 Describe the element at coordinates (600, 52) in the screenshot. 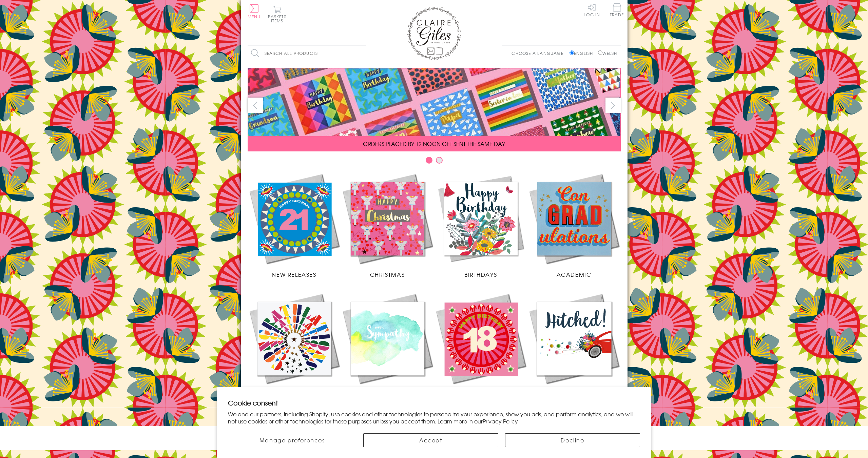

I see `input: Welsh` at that location.